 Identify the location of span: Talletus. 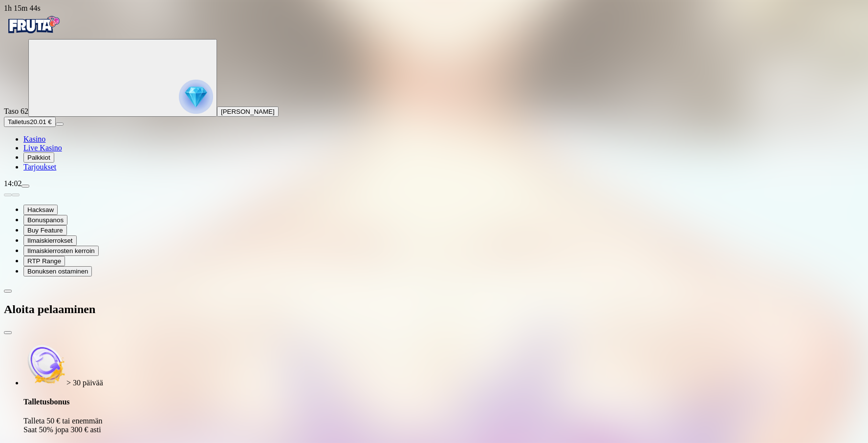
(18, 122).